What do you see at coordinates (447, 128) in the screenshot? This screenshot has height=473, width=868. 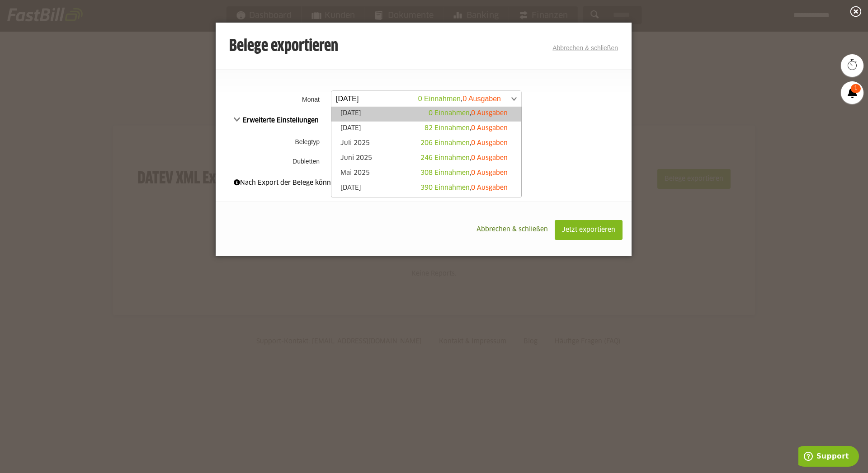 I see `span: 82 Einnahmen` at bounding box center [447, 128].